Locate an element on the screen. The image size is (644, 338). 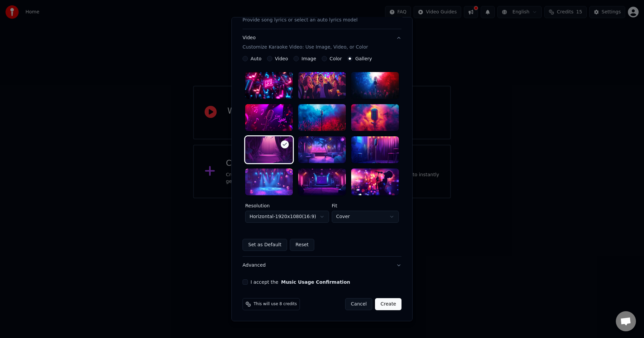
label: Color is located at coordinates (336, 59).